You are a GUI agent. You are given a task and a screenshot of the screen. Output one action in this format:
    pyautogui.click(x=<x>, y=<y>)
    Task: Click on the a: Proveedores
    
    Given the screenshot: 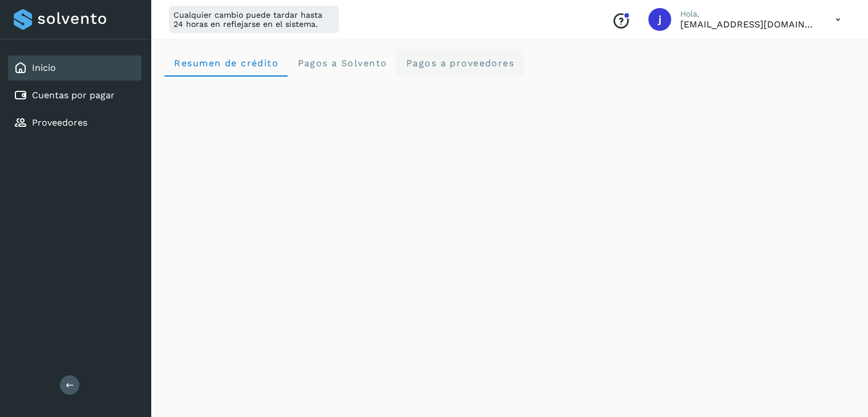 What is the action you would take?
    pyautogui.click(x=60, y=122)
    